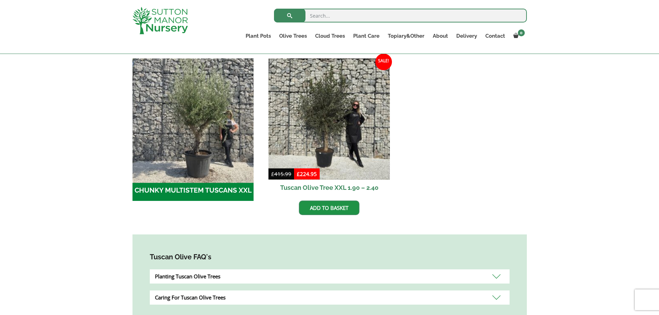  I want to click on a: Contact, so click(495, 36).